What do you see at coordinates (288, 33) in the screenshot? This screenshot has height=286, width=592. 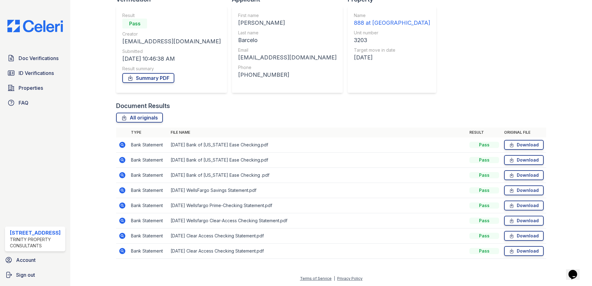 I see `div: Last name` at bounding box center [288, 33].